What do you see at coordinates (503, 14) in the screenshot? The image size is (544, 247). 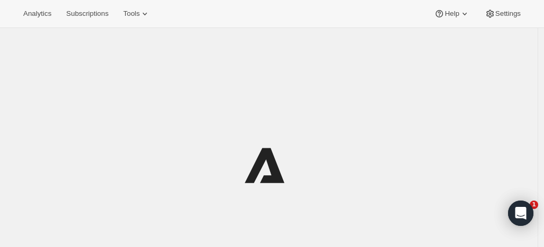 I see `button: Settings` at bounding box center [503, 14].